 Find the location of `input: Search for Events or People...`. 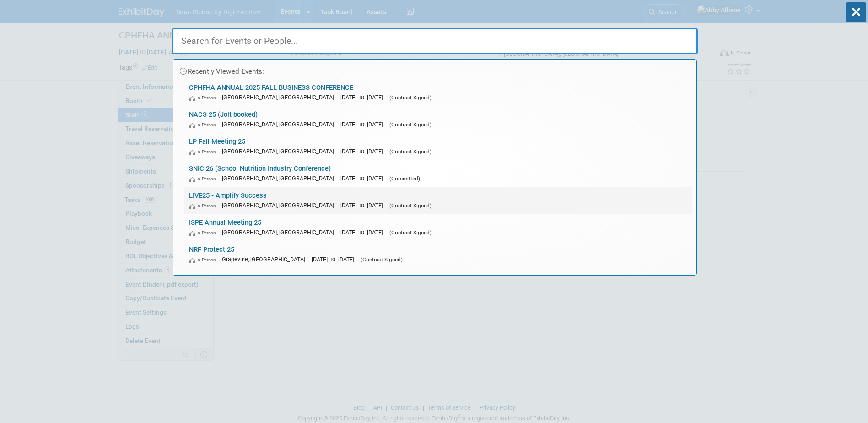

input: Search for Events or People... is located at coordinates (435, 41).